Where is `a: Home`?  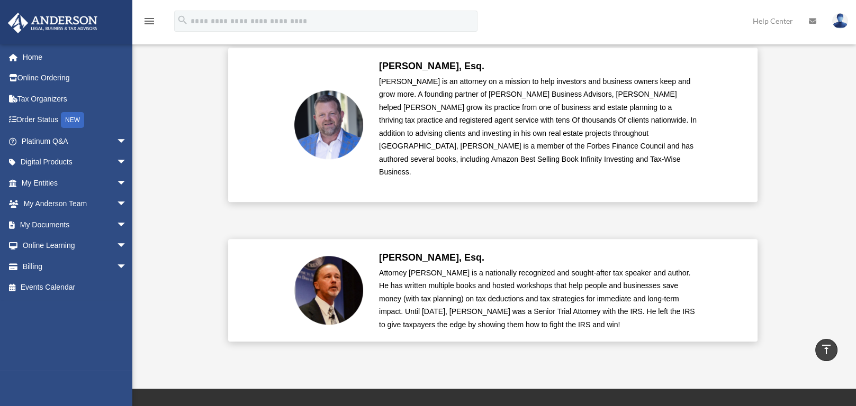 a: Home is located at coordinates (75, 57).